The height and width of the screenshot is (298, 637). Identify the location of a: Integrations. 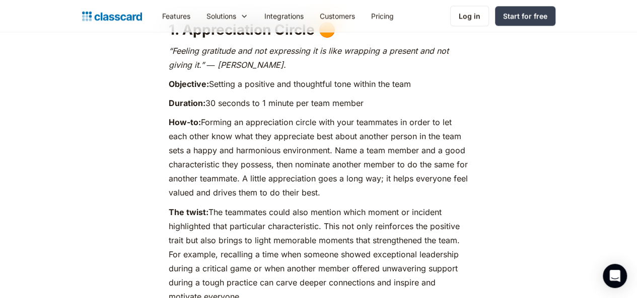
(284, 16).